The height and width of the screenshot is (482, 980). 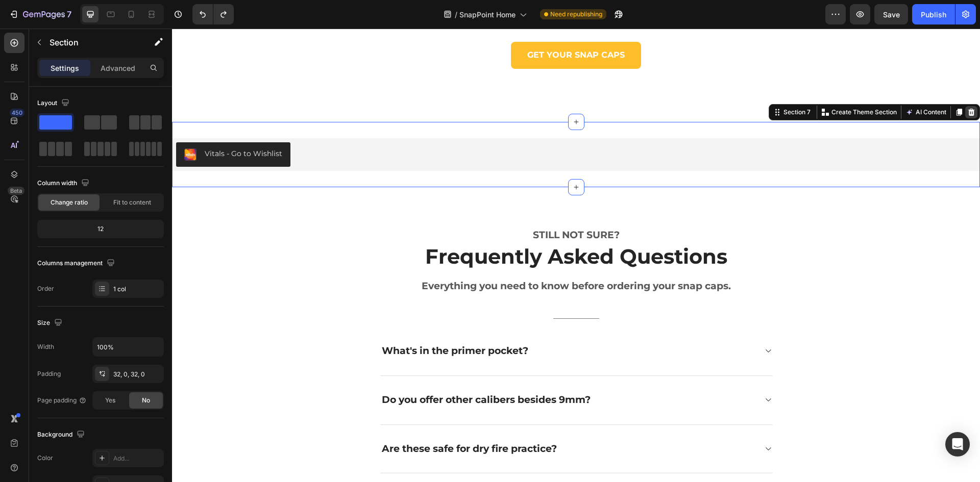 What do you see at coordinates (404, 206) in the screenshot?
I see `p: STILL NOT SURE?` at bounding box center [404, 206].